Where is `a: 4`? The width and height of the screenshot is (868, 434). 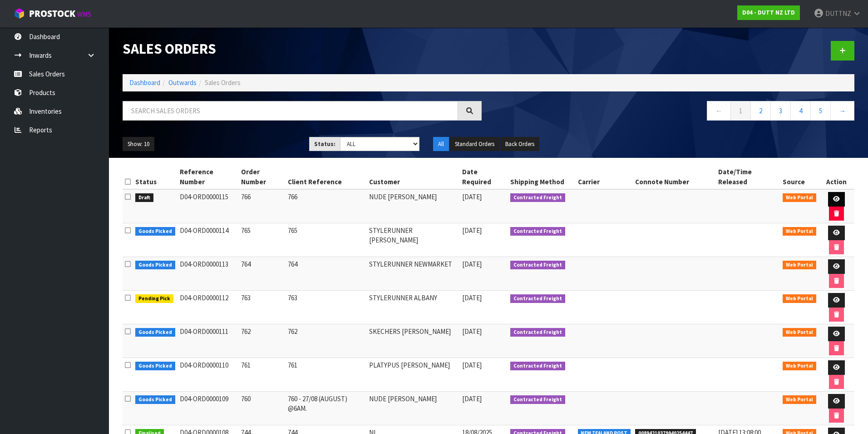 a: 4 is located at coordinates (801, 111).